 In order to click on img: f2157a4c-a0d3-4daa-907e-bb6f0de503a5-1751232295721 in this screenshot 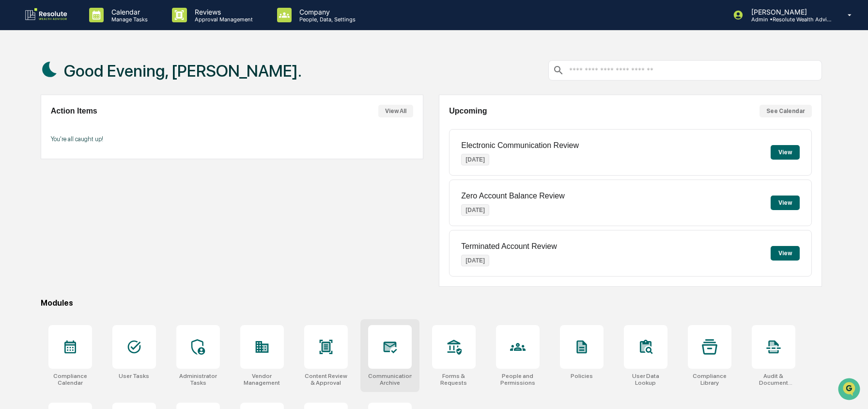, I will do `click(12, 12)`.